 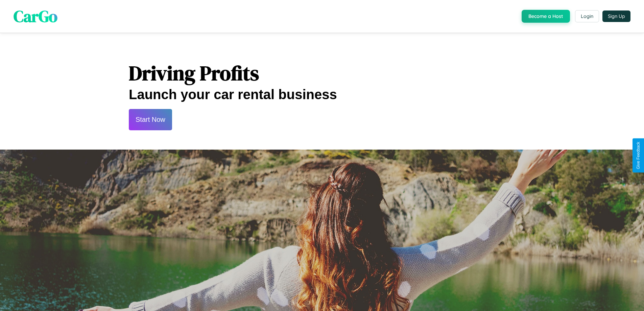 I want to click on button: Sign Up, so click(x=616, y=16).